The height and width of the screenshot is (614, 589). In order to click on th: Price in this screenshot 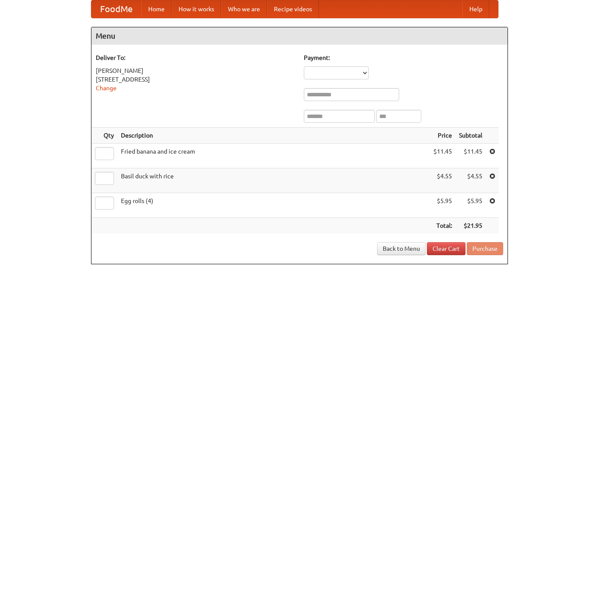, I will do `click(443, 135)`.